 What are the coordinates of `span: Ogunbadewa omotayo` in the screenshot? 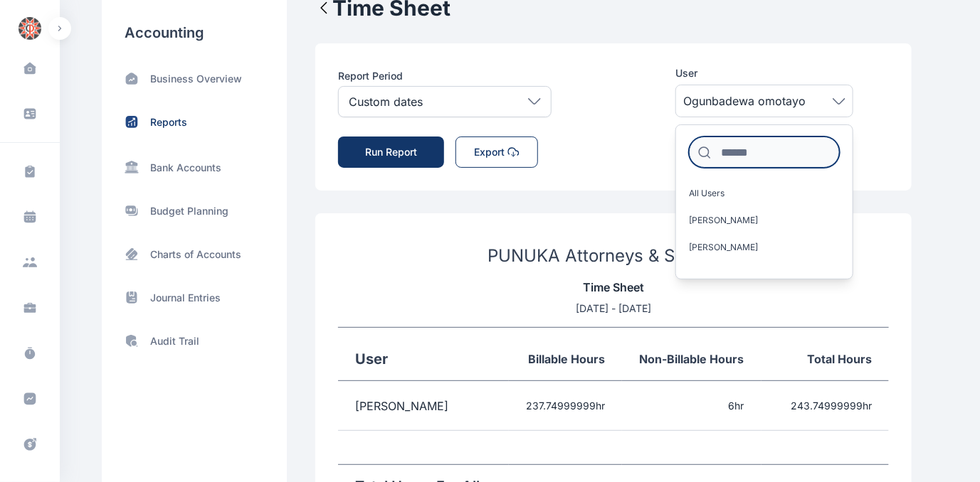 It's located at (744, 101).